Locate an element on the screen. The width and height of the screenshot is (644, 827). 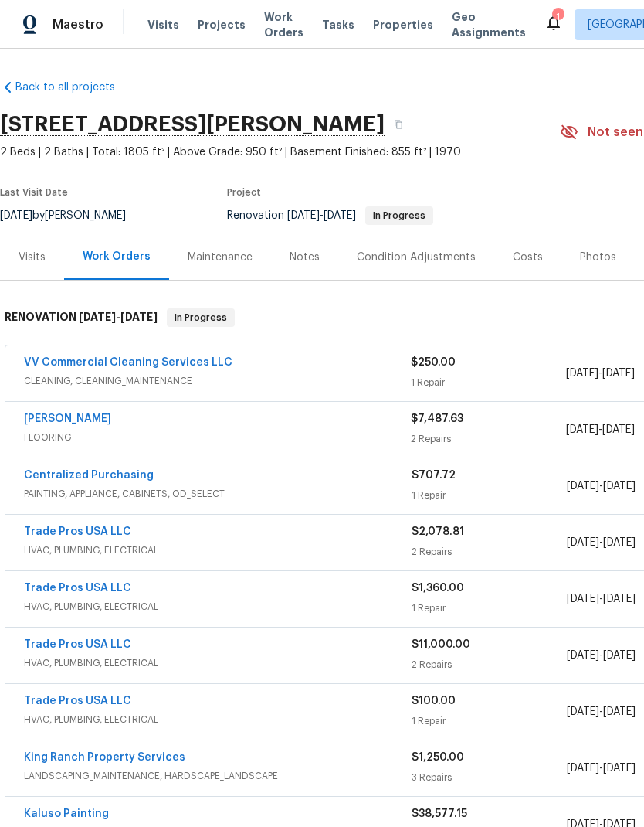
span: $1,250.00 is located at coordinates (438, 758).